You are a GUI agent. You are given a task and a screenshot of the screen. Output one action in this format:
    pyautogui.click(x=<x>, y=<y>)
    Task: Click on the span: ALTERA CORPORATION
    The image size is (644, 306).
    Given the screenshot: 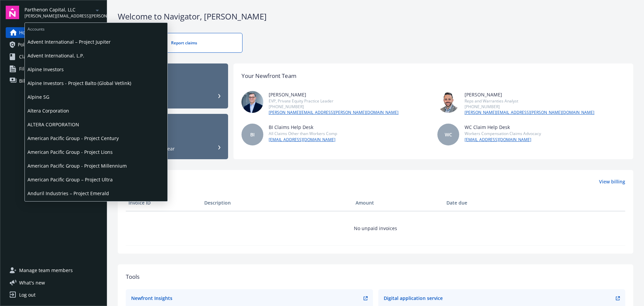 What is the action you would take?
    pyautogui.click(x=96, y=124)
    